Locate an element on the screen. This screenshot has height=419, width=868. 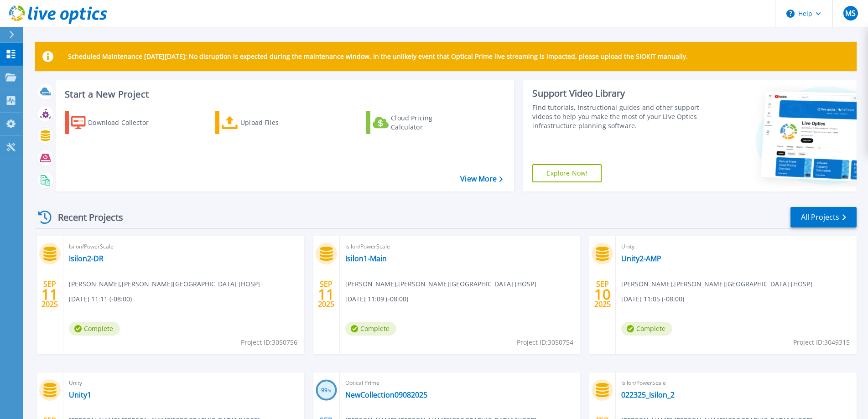
div: Download Collector is located at coordinates (125, 123).